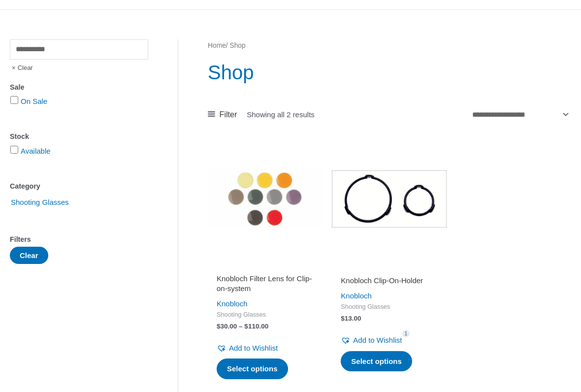 The image size is (581, 392). What do you see at coordinates (78, 186) in the screenshot?
I see `div: Category` at bounding box center [78, 186].